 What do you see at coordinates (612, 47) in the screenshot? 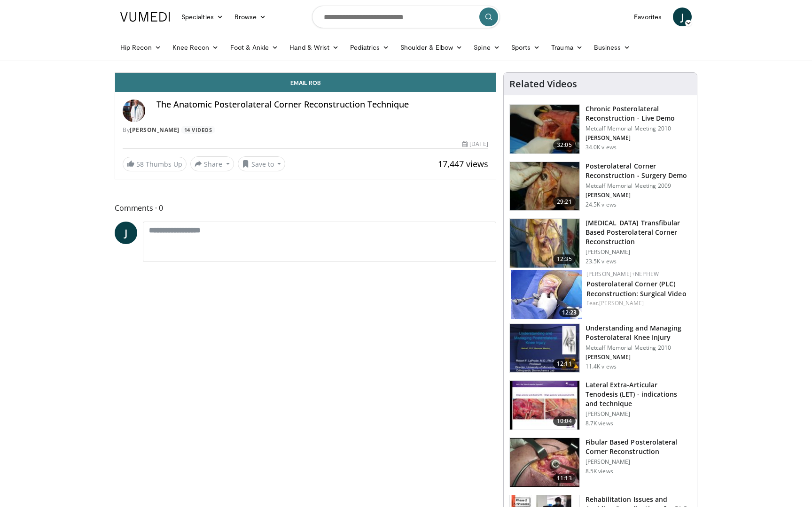
I see `a: Business` at bounding box center [612, 47].